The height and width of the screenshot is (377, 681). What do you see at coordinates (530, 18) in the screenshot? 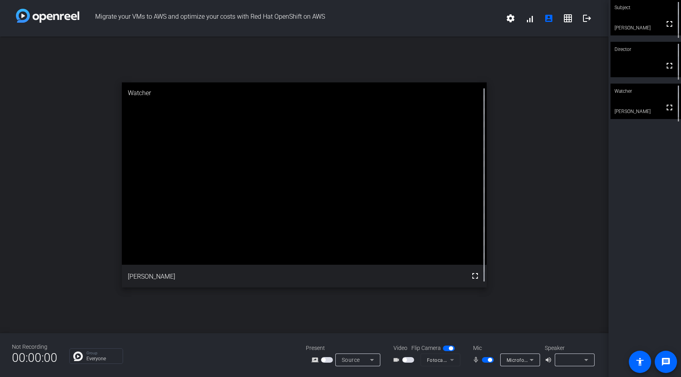
I see `button: signal_cellular_alt` at bounding box center [530, 18].